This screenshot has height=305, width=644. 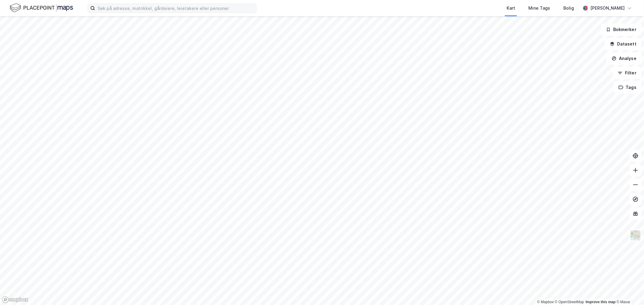 I want to click on button: Tags, so click(x=627, y=87).